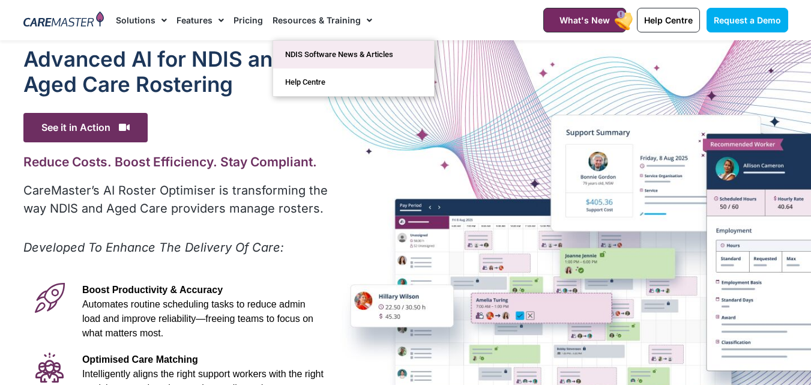  Describe the element at coordinates (669, 20) in the screenshot. I see `span: Help Centre` at that location.